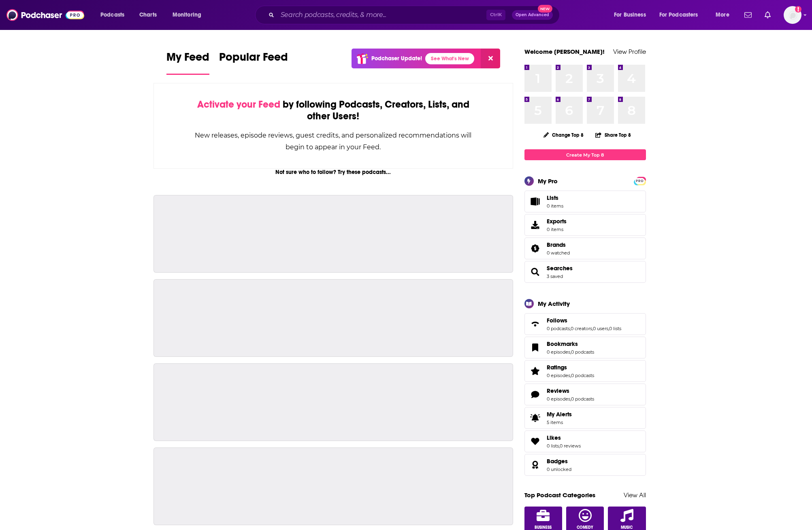 The width and height of the screenshot is (812, 530). I want to click on span: Badges, so click(585, 465).